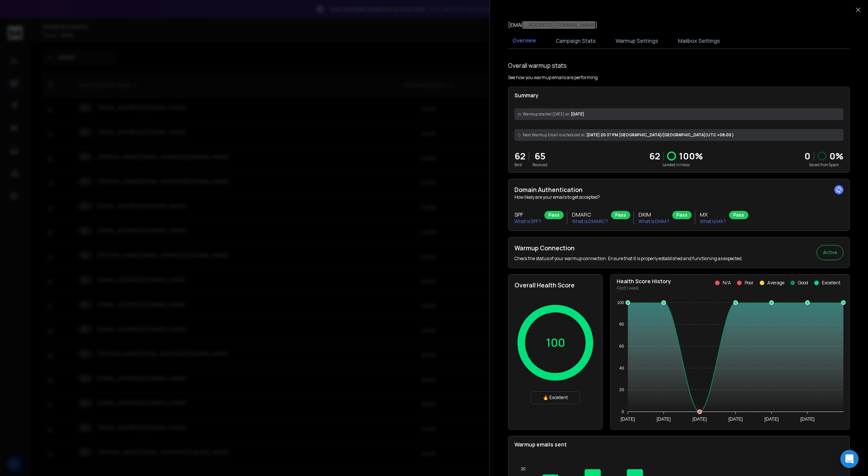 The width and height of the screenshot is (868, 476). I want to click on h2: Warmup Connection, so click(628, 248).